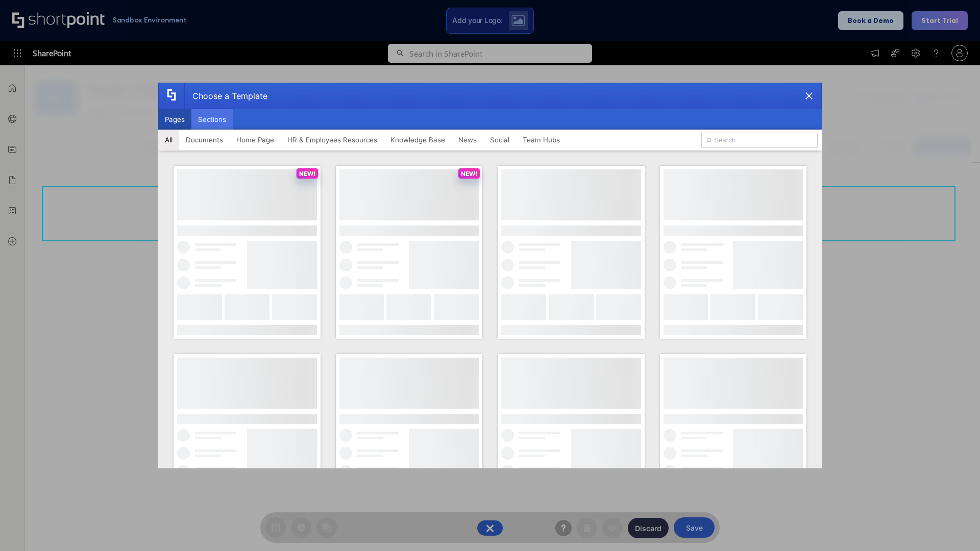 This screenshot has width=980, height=551. I want to click on button: Sections, so click(212, 120).